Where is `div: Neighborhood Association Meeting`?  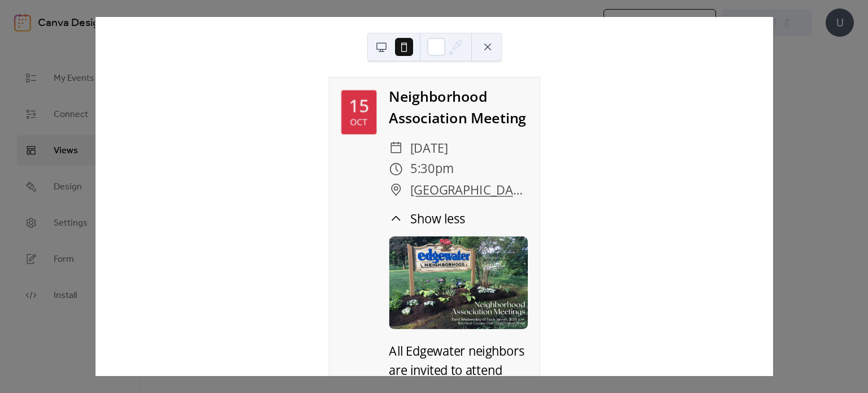 div: Neighborhood Association Meeting is located at coordinates (459, 107).